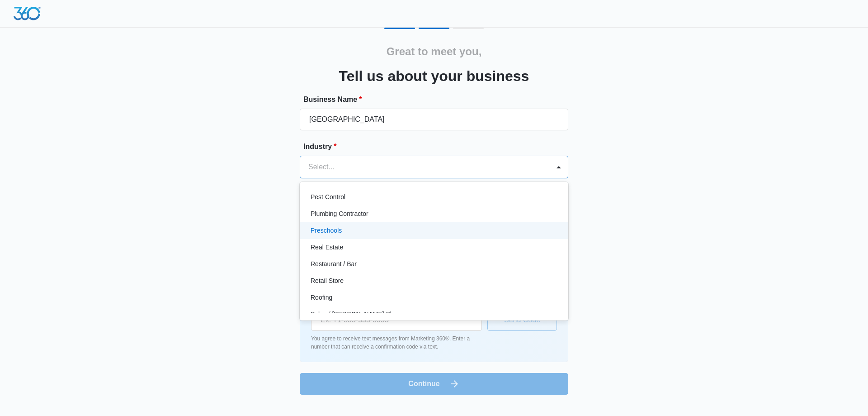 This screenshot has height=416, width=868. Describe the element at coordinates (327, 280) in the screenshot. I see `p: Retail Store` at that location.